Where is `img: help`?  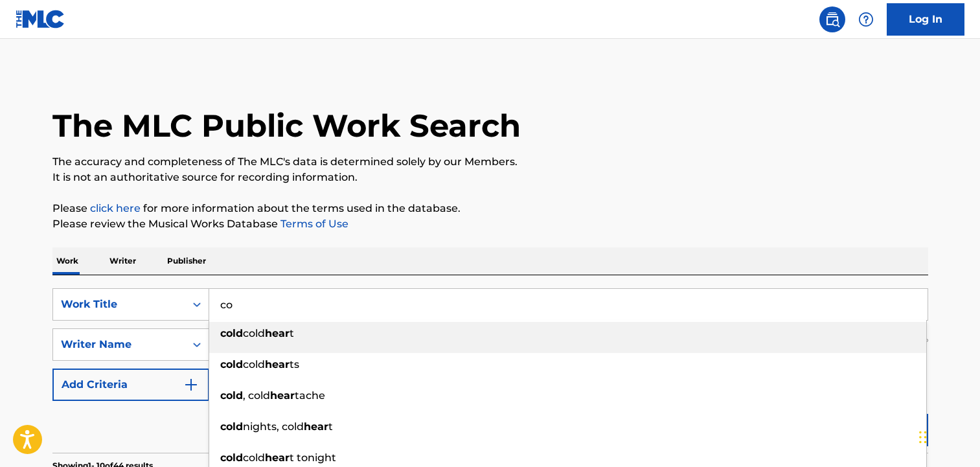 img: help is located at coordinates (866, 19).